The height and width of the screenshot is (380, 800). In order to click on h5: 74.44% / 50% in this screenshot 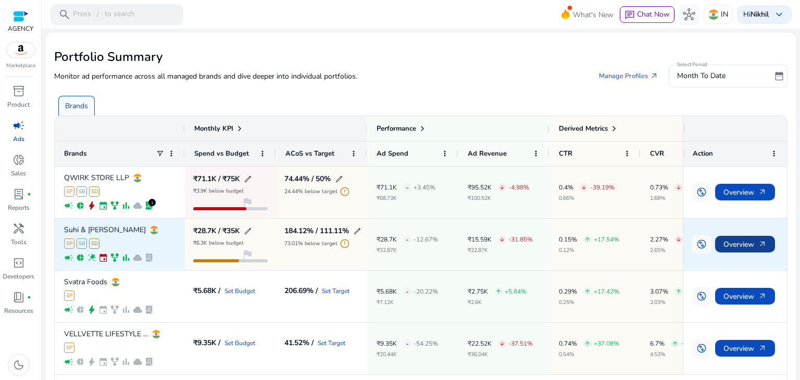, I will do `click(307, 179)`.